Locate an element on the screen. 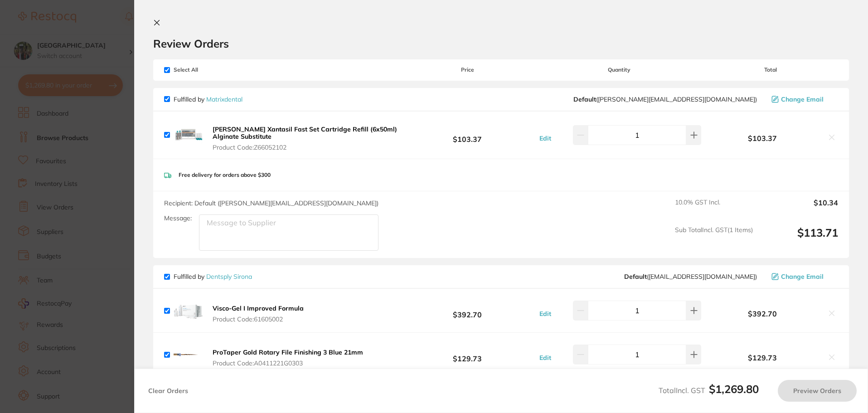 The width and height of the screenshot is (868, 413). button: Visco-Gel I Improved Formula Product Code:61605002 is located at coordinates (258, 313).